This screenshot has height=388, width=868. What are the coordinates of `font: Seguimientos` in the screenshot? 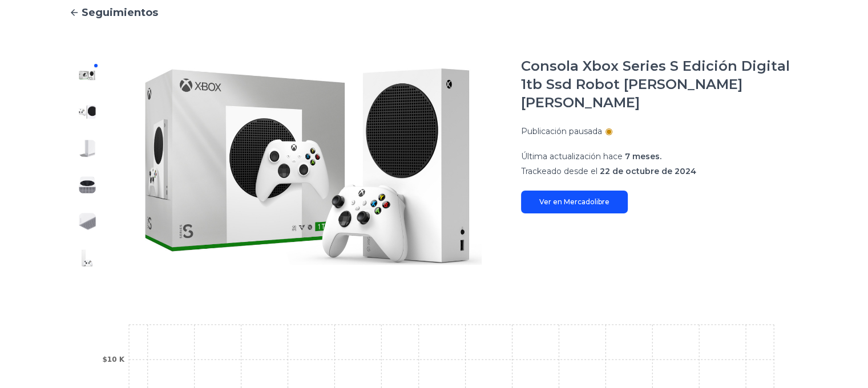 It's located at (120, 13).